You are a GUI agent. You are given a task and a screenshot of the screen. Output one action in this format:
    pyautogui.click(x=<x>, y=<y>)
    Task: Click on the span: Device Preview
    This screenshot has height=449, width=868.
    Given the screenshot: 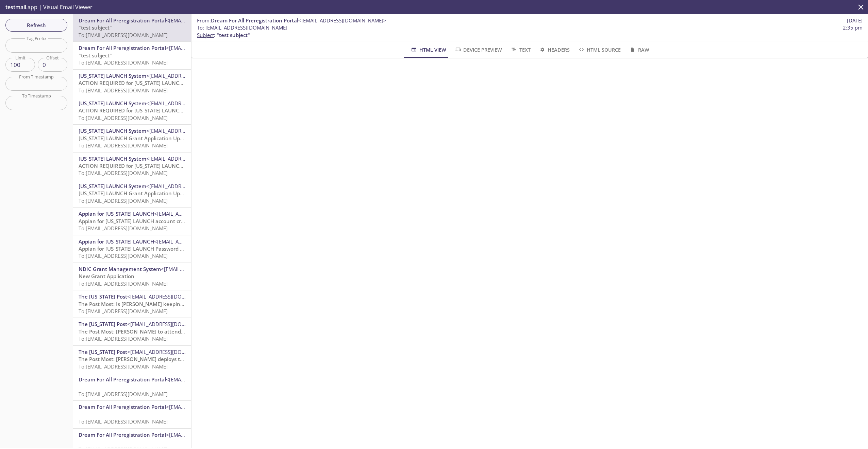 What is the action you would take?
    pyautogui.click(x=478, y=49)
    